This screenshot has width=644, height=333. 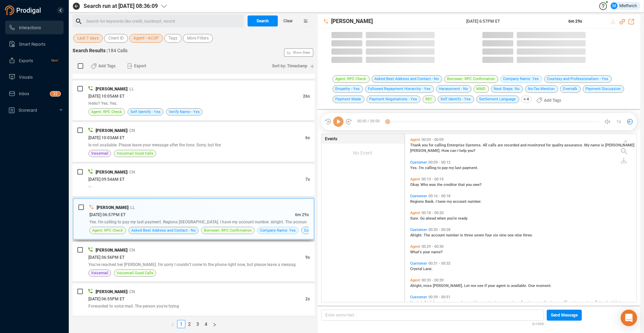 What do you see at coordinates (481, 286) in the screenshot?
I see `span: see` at bounding box center [481, 286].